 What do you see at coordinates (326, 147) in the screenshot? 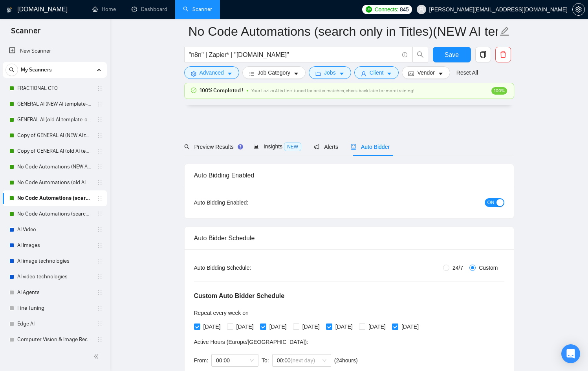
I see `span: Alerts` at bounding box center [326, 147].